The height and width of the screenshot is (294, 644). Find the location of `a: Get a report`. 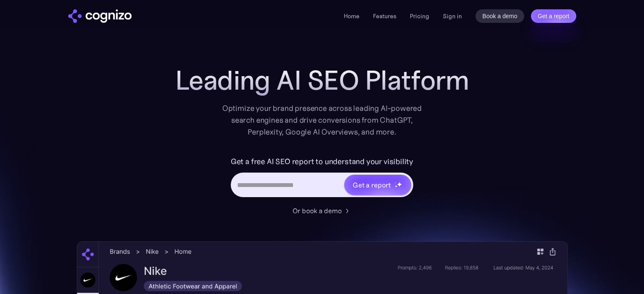

a: Get a report is located at coordinates (554, 16).